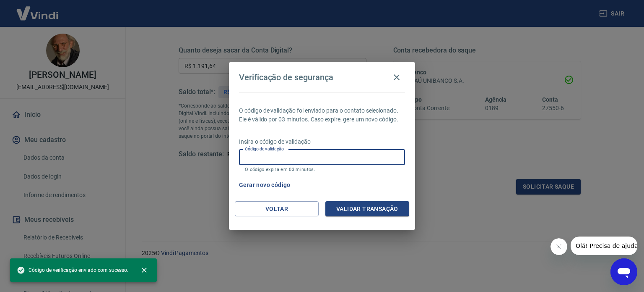 This screenshot has height=292, width=644. What do you see at coordinates (73, 270) in the screenshot?
I see `span: Código de verificação enviado com sucesso.` at bounding box center [73, 270].